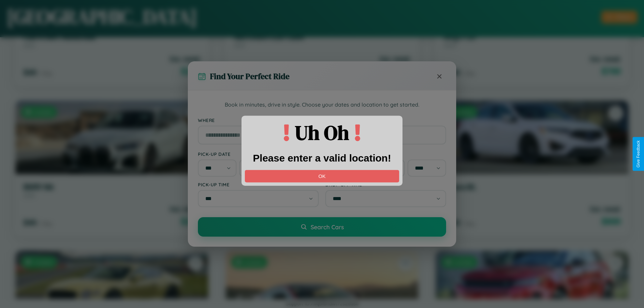  I want to click on span: Search Cars, so click(327, 227).